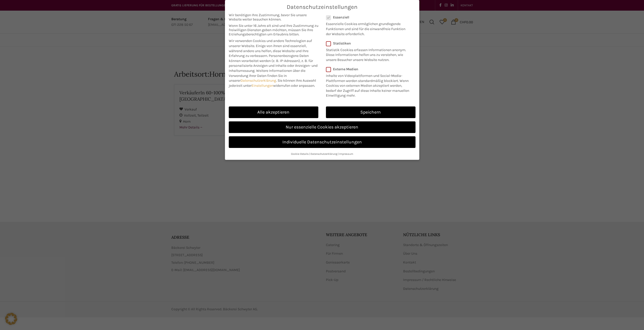 This screenshot has height=330, width=644. I want to click on a: Individuelle Datenschutzeinstellungen, so click(322, 142).